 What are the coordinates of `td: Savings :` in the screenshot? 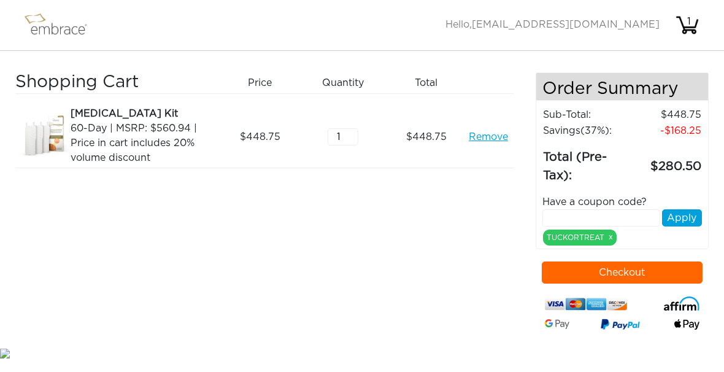 It's located at (586, 131).